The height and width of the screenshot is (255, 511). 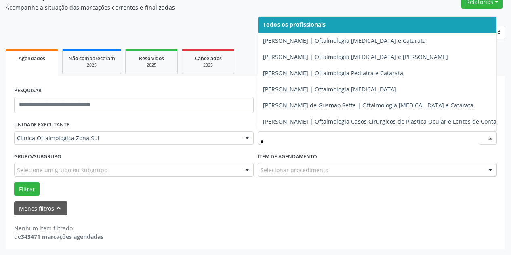 I want to click on button: Filtrar, so click(x=27, y=189).